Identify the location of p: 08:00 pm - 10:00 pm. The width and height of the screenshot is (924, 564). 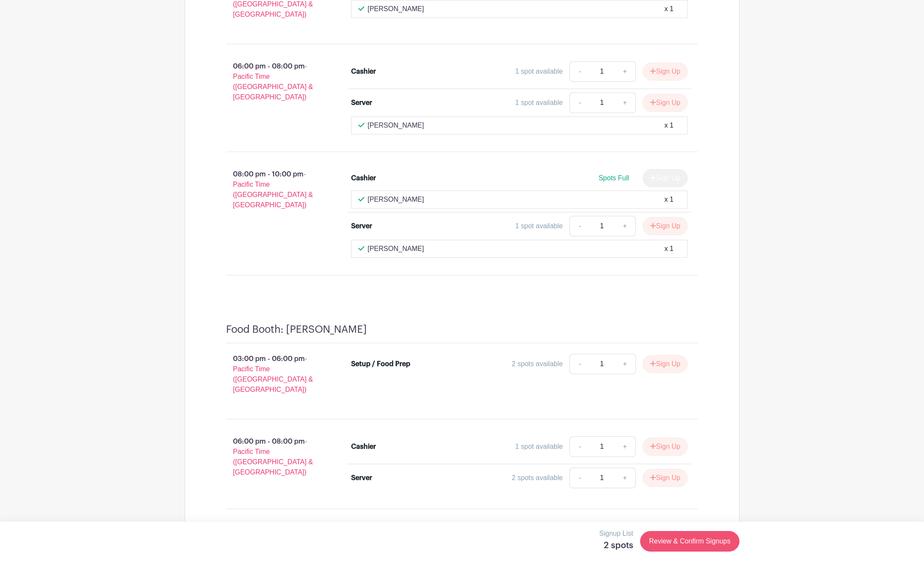
(275, 190).